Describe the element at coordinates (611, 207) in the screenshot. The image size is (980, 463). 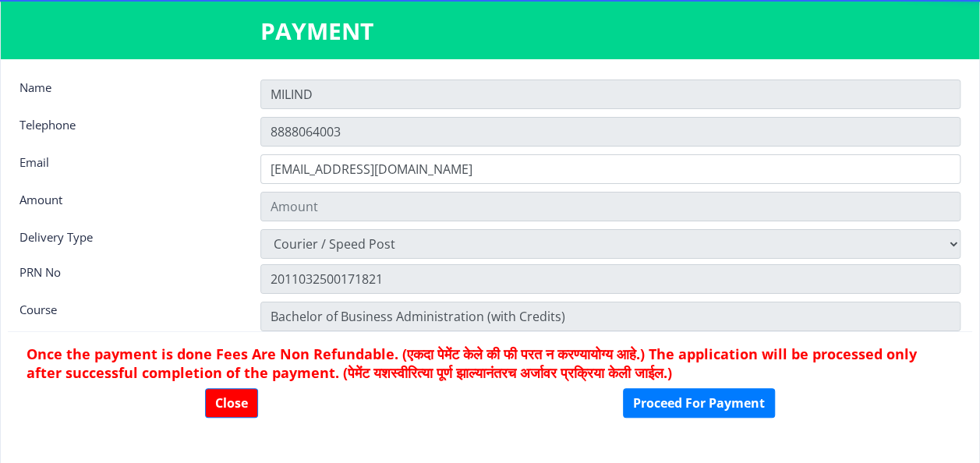
I see `input: Amount` at that location.